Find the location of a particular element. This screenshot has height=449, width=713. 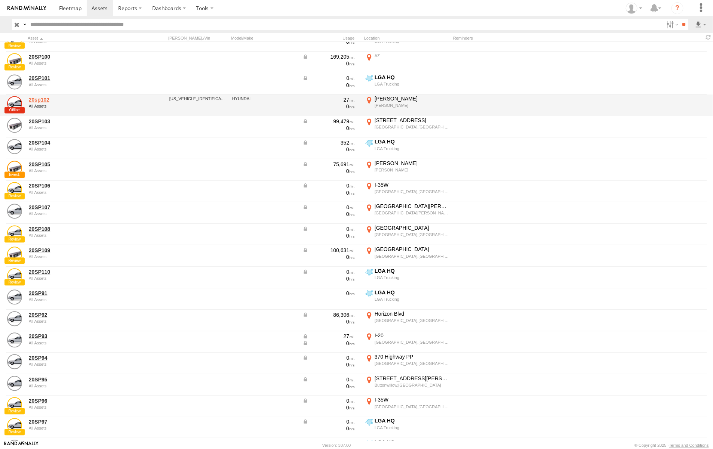

div: Carlos Vazquez is located at coordinates (634, 8).